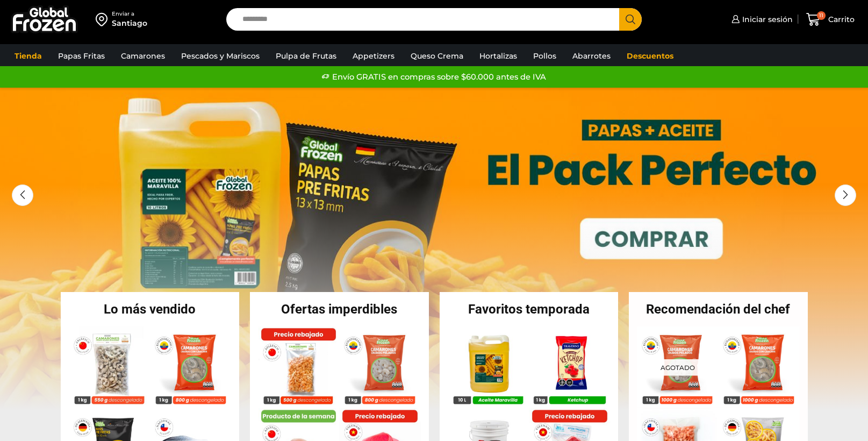 The image size is (868, 441). I want to click on span: Iniciar sesión, so click(766, 19).